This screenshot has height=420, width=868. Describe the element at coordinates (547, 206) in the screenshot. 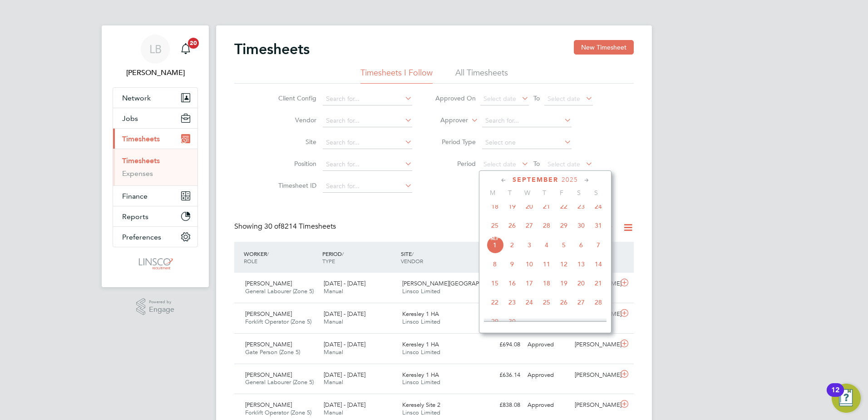

I see `span: 21` at that location.